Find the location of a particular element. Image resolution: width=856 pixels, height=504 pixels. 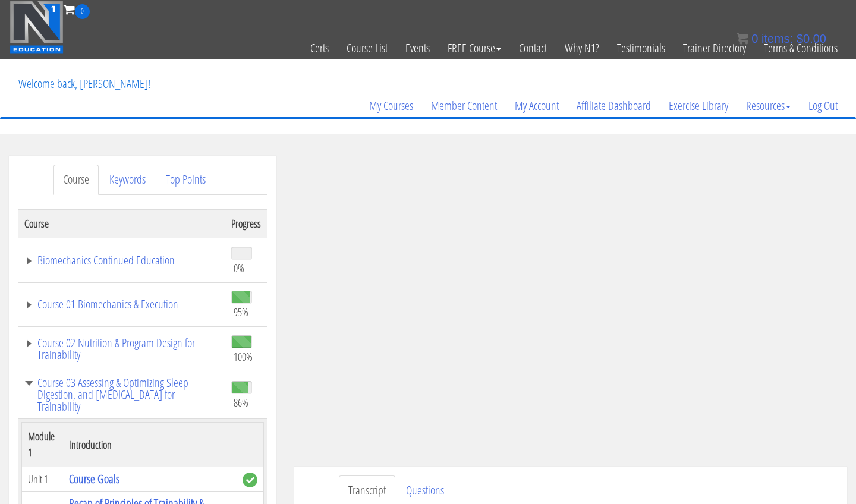

a: Member Content is located at coordinates (464, 105).